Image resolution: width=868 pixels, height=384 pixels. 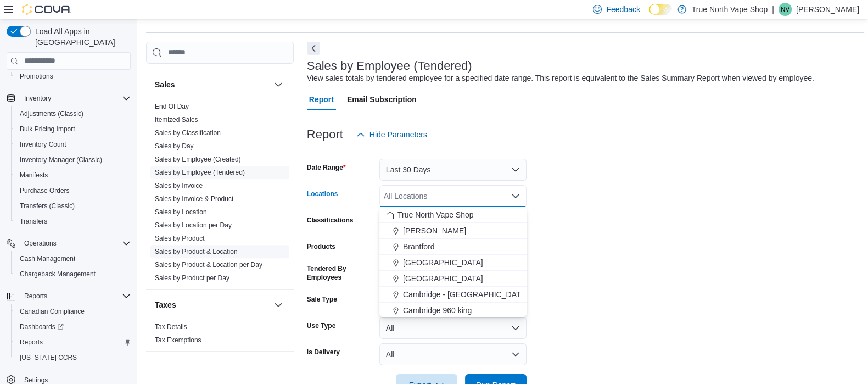 What do you see at coordinates (181, 212) in the screenshot?
I see `a: Sales by Location` at bounding box center [181, 212].